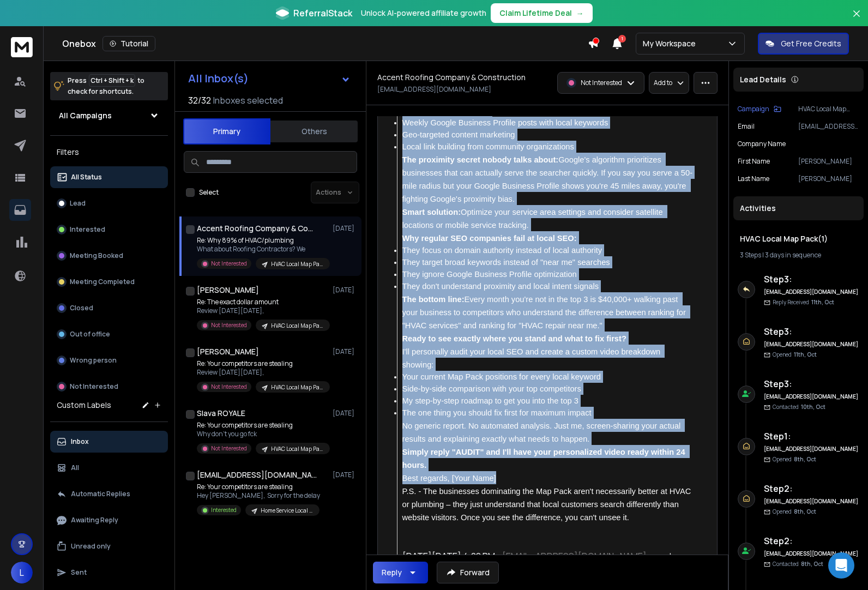  What do you see at coordinates (96, 256) in the screenshot?
I see `p: Meeting Booked` at bounding box center [96, 256].